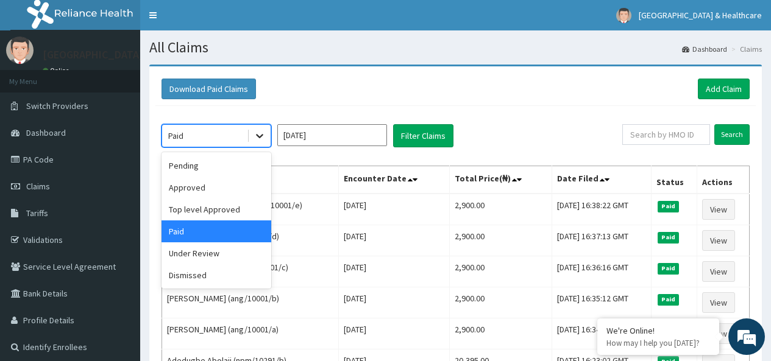 This screenshot has width=771, height=361. Describe the element at coordinates (208, 89) in the screenshot. I see `button: Download Paid Claims` at that location.